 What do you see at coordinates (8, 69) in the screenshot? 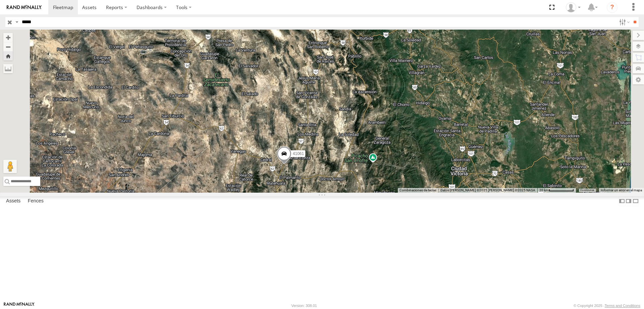
I see `label: Measure` at bounding box center [8, 69].